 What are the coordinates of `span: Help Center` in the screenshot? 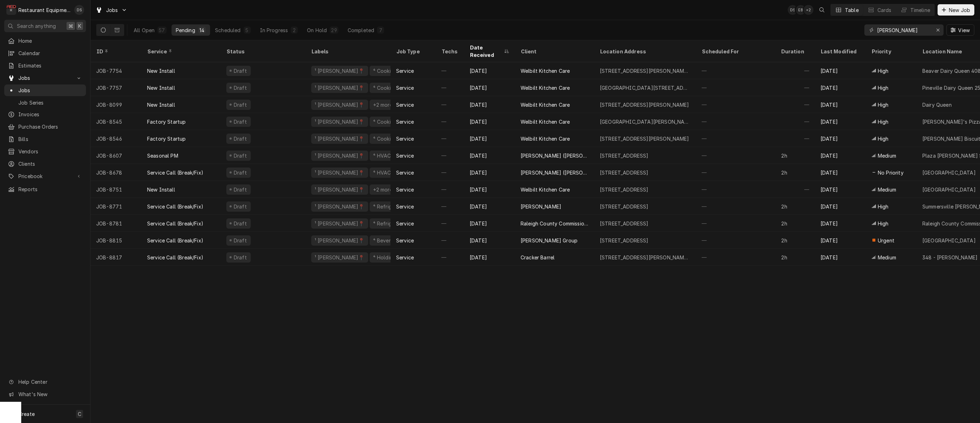 It's located at (50, 382).